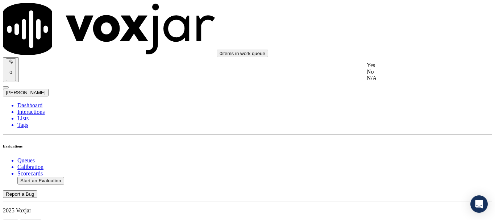 This screenshot has height=220, width=495. What do you see at coordinates (255, 112) in the screenshot?
I see `li: Interactions` at bounding box center [255, 112].